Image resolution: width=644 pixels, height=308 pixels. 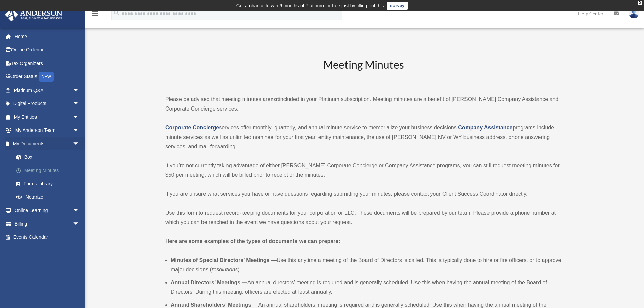 I want to click on div: Get a chance to win 6 months of Platinum for free just by filling out this, so click(x=310, y=5).